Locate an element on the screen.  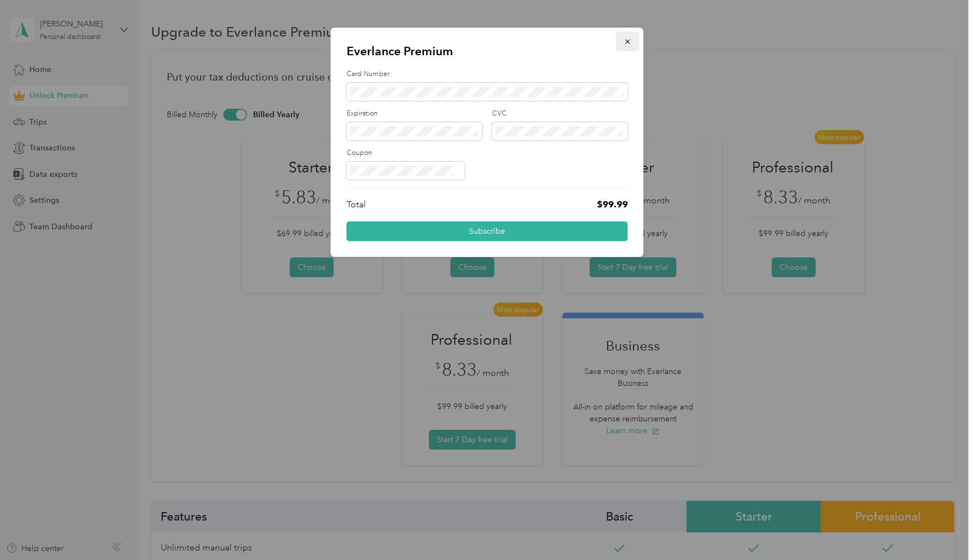
label: Card Number is located at coordinates (487, 75).